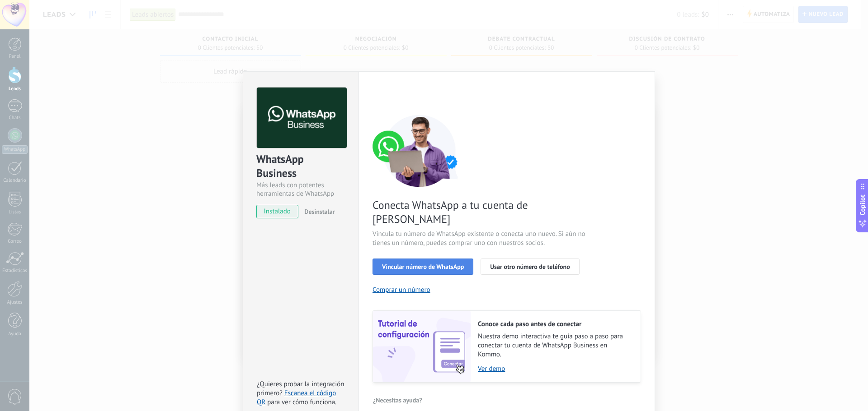 Image resolution: width=868 pixels, height=411 pixels. What do you see at coordinates (319, 211) in the screenshot?
I see `span: Desinstalar` at bounding box center [319, 211].